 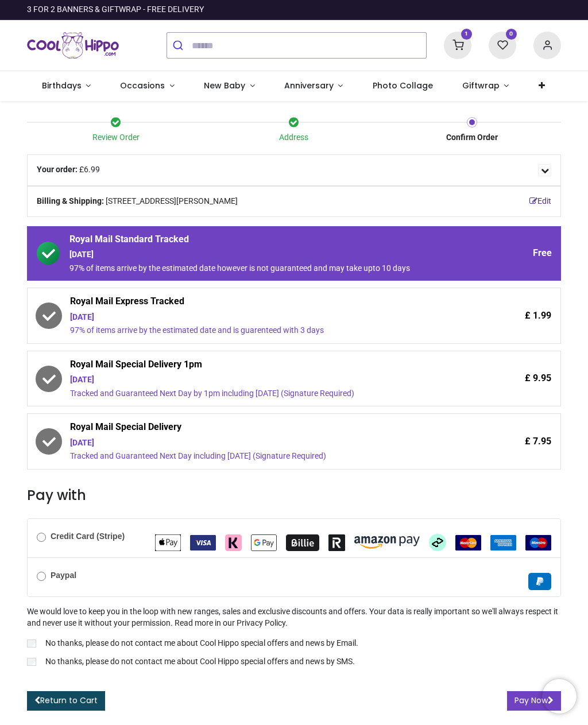 What do you see at coordinates (87, 536) in the screenshot?
I see `b: Credit Card (Stripe)` at bounding box center [87, 536].